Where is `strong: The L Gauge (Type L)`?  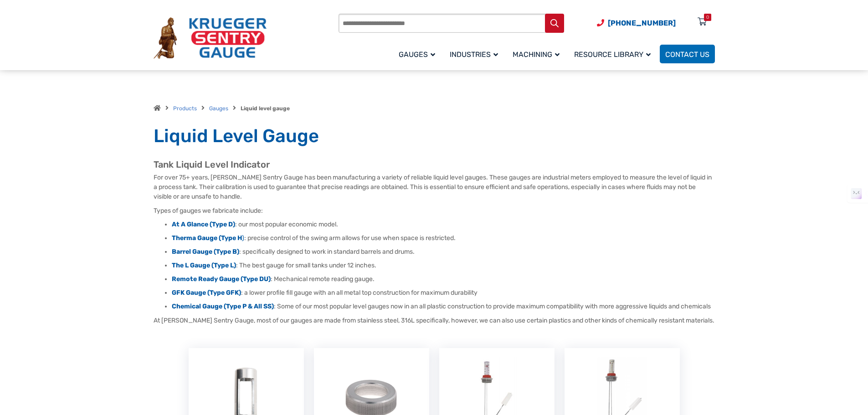 strong: The L Gauge (Type L) is located at coordinates (204, 265).